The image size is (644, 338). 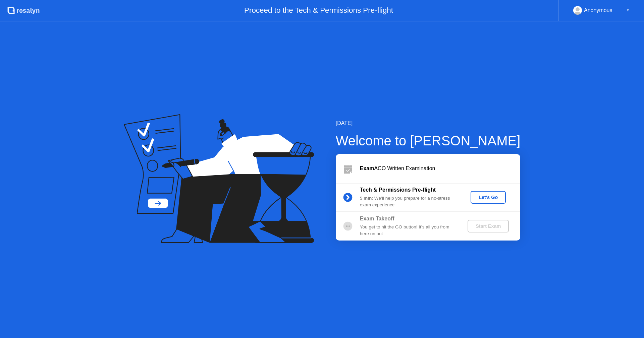 I want to click on b: 5 min, so click(x=366, y=198).